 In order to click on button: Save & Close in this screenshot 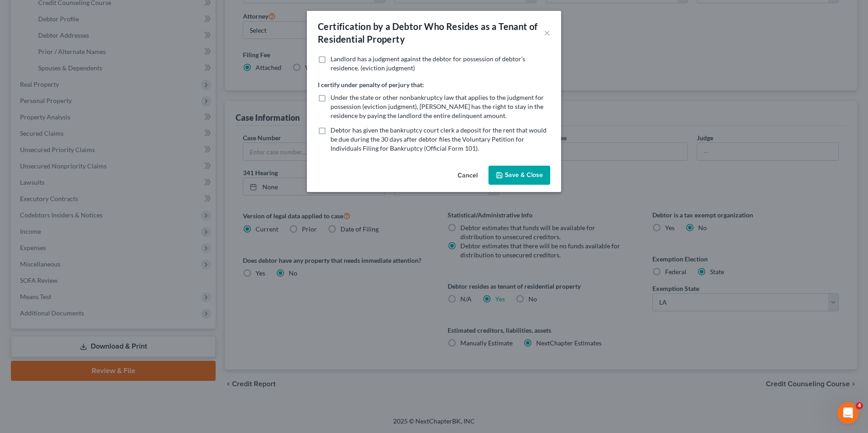, I will do `click(519, 175)`.